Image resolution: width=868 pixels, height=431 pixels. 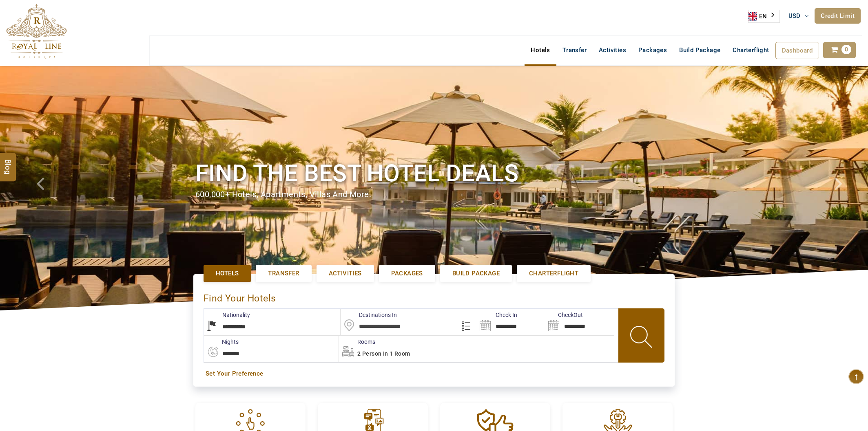 I want to click on a: Set Your Preference, so click(x=434, y=374).